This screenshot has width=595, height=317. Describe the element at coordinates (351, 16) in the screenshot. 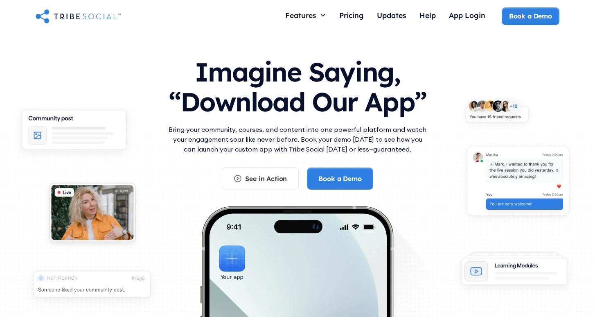

I see `a: Pricing` at that location.